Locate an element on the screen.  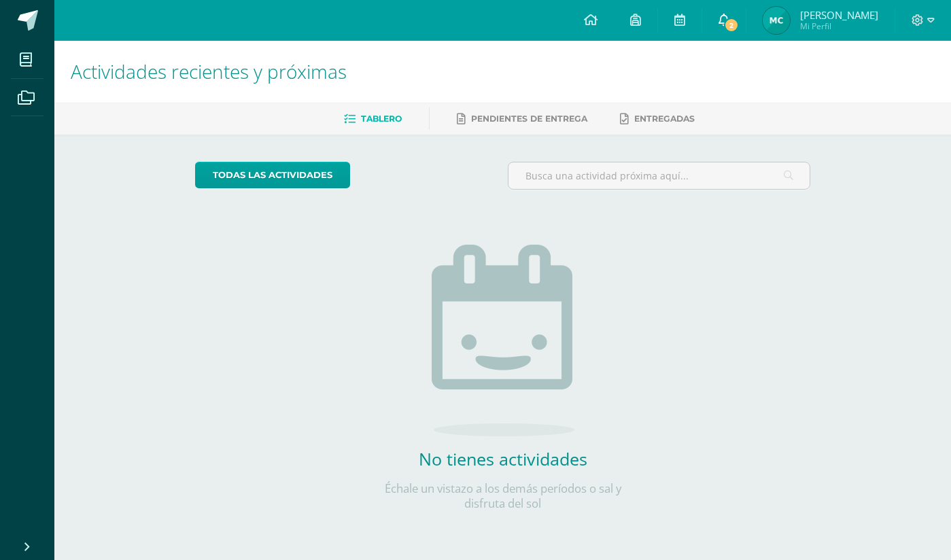
a: todas las Actividades is located at coordinates (273, 175).